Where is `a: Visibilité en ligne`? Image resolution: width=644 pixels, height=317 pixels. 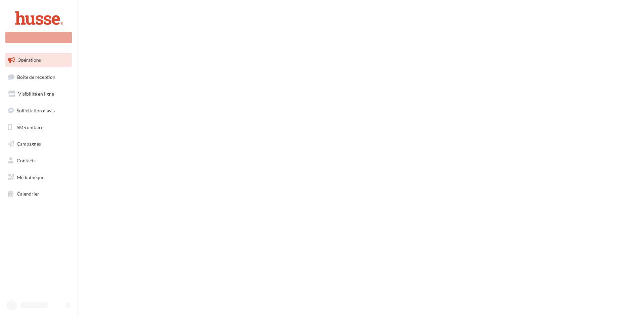 a: Visibilité en ligne is located at coordinates (39, 94).